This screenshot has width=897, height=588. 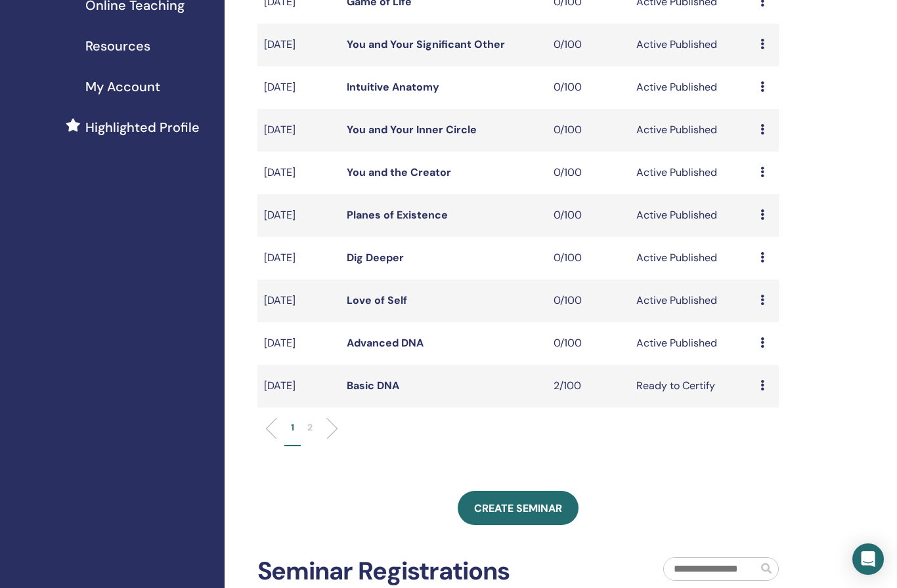 What do you see at coordinates (518, 508) in the screenshot?
I see `span: Create seminar` at bounding box center [518, 508].